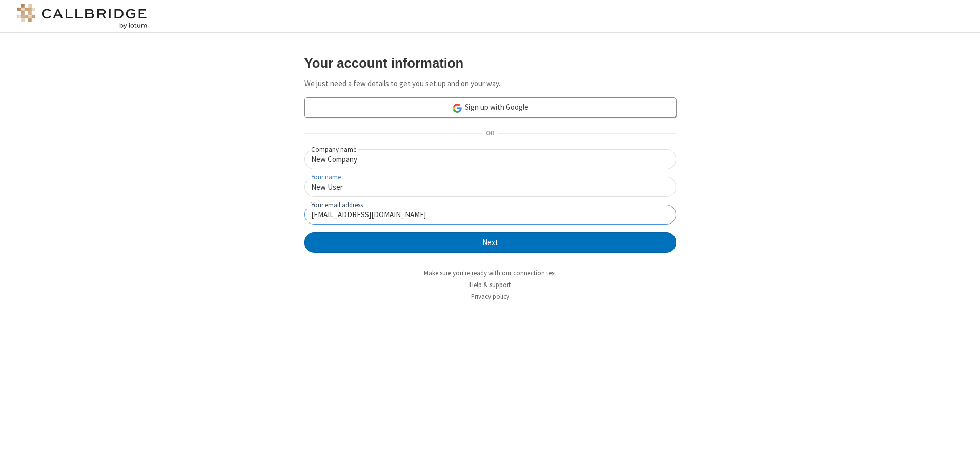 This screenshot has height=466, width=980. What do you see at coordinates (490, 215) in the screenshot?
I see `input: Your email address` at bounding box center [490, 215].